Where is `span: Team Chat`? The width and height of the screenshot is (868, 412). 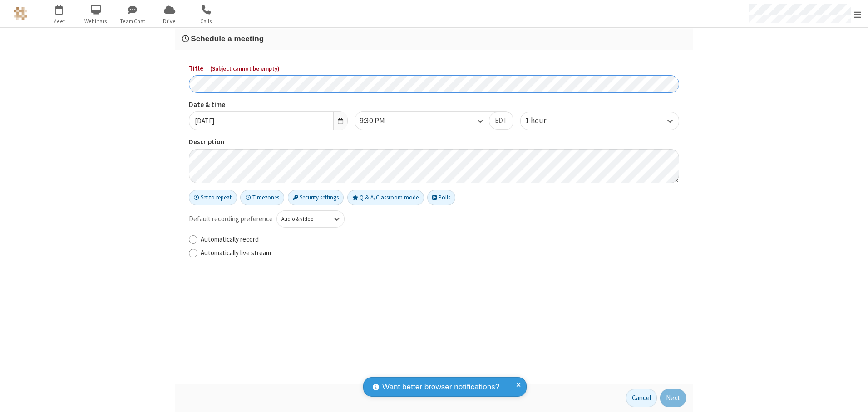 span: Team Chat is located at coordinates (132, 21).